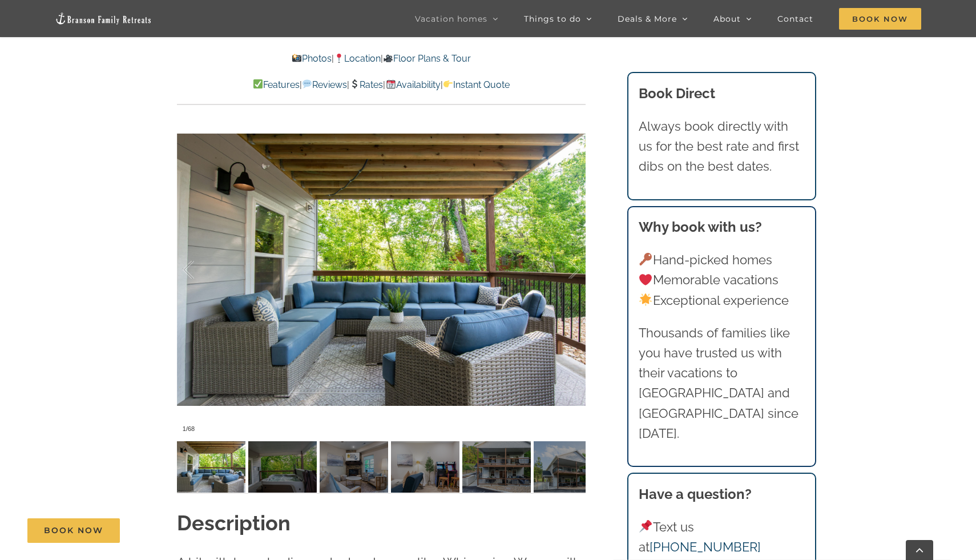 The height and width of the screenshot is (560, 976). I want to click on span: About, so click(728, 19).